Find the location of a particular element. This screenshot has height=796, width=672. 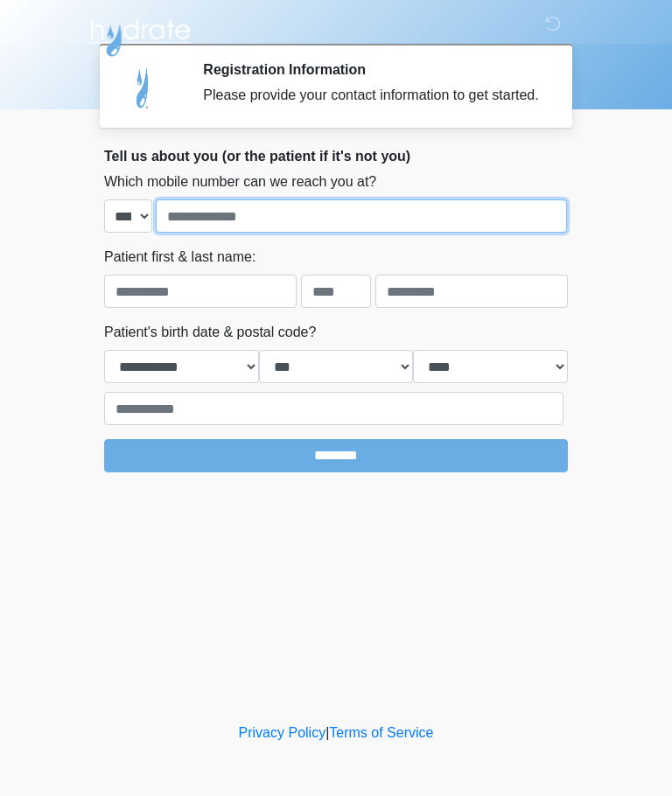

div: Please provide your contact information to get started. is located at coordinates (372, 95).